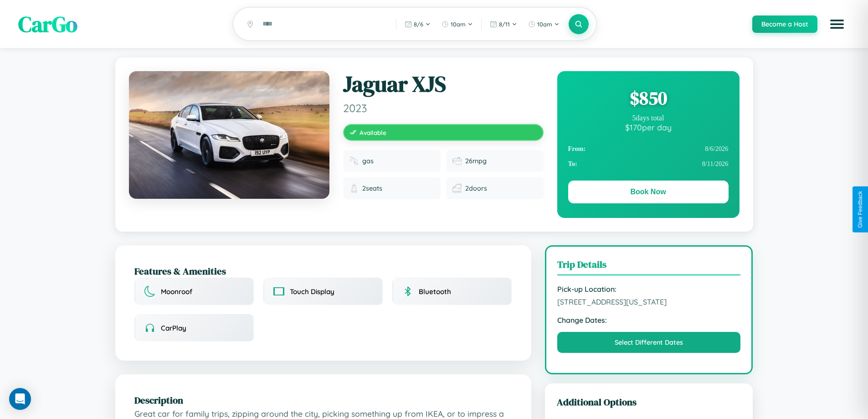  What do you see at coordinates (354, 161) in the screenshot?
I see `img: Fuel type` at bounding box center [354, 161].